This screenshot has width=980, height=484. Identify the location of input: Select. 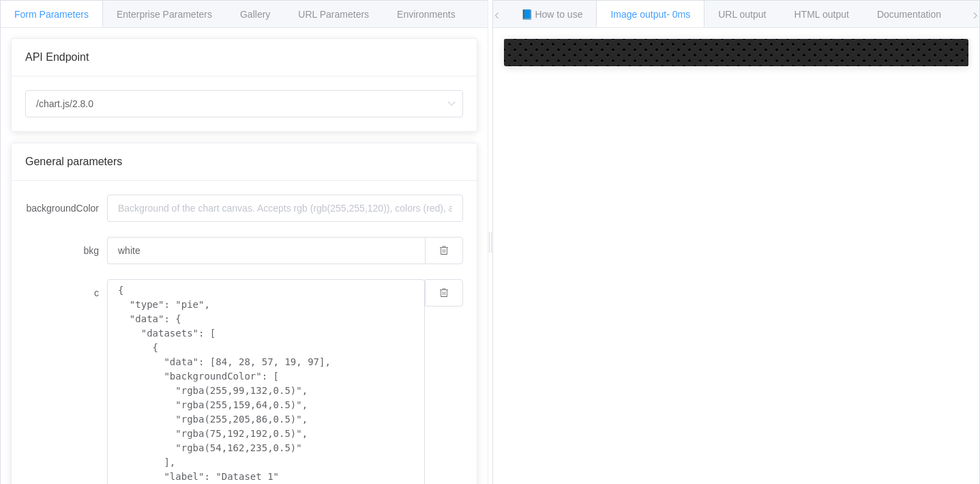
(244, 104).